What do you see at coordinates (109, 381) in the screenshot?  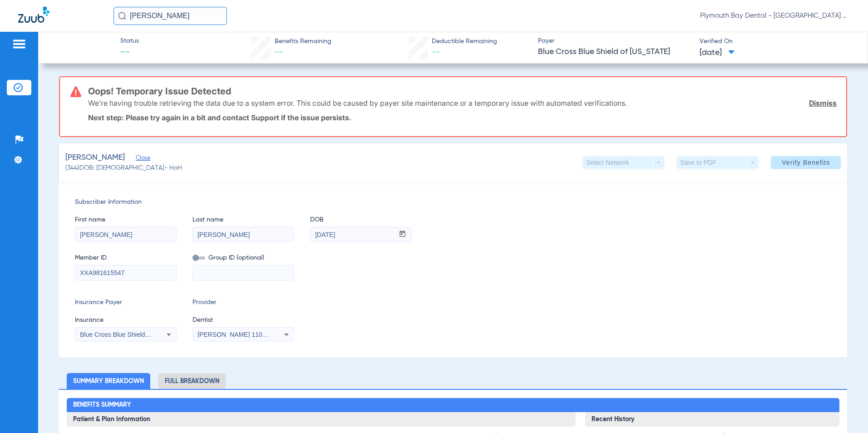 I see `li: Summary Breakdown` at bounding box center [109, 381].